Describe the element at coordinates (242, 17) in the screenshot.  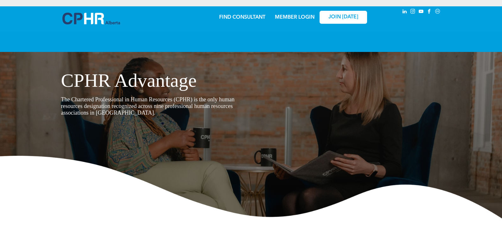
I see `a: FIND CONSULTANT` at that location.